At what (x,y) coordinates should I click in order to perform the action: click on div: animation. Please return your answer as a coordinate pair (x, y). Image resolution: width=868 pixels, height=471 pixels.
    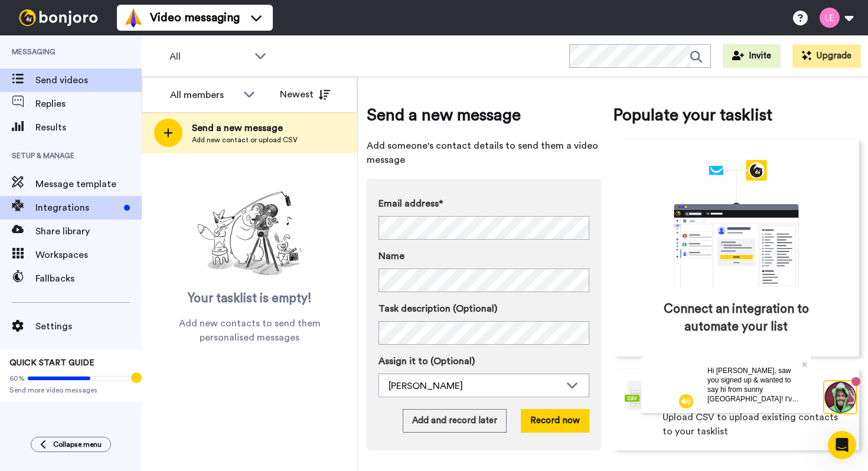
    Looking at the image, I should click on (736, 224).